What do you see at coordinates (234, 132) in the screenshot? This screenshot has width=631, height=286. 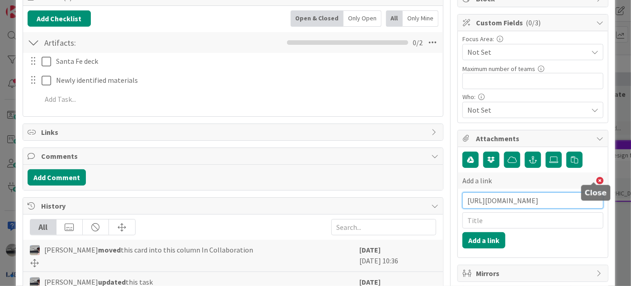 I see `span: Links` at bounding box center [234, 132].